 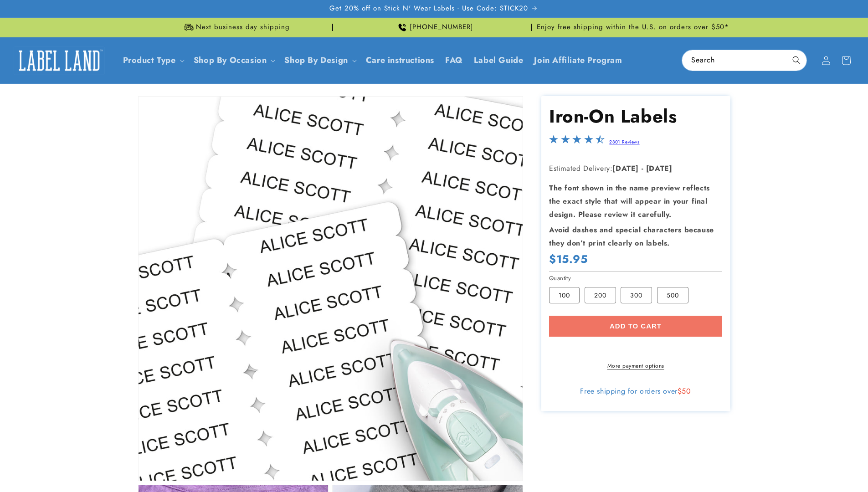 I want to click on img: Label Land, so click(x=59, y=60).